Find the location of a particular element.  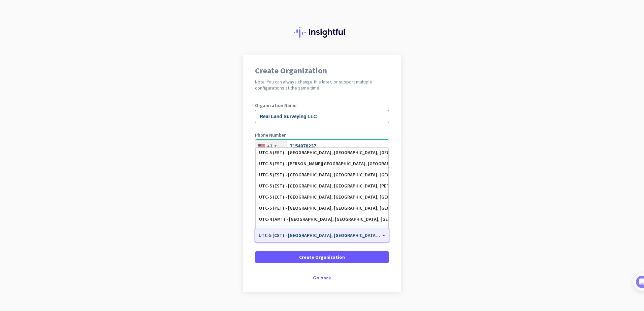

img: Insightful is located at coordinates (322, 32).